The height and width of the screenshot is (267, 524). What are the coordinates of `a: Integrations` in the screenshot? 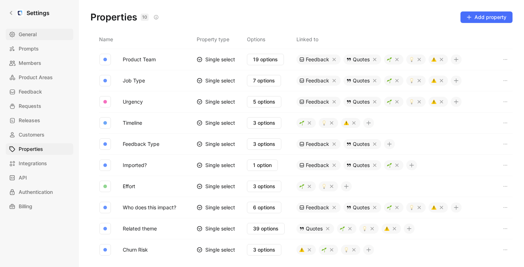 It's located at (39, 164).